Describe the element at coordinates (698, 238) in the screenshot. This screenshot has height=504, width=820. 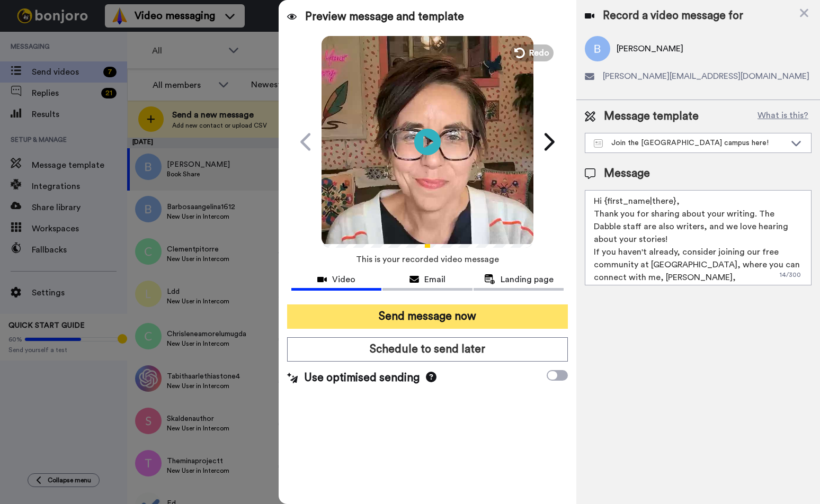
I see `textarea: Hi {first_name|there}, Thank you for sharing about your writing. The Dabble staff are also writer...` at that location.